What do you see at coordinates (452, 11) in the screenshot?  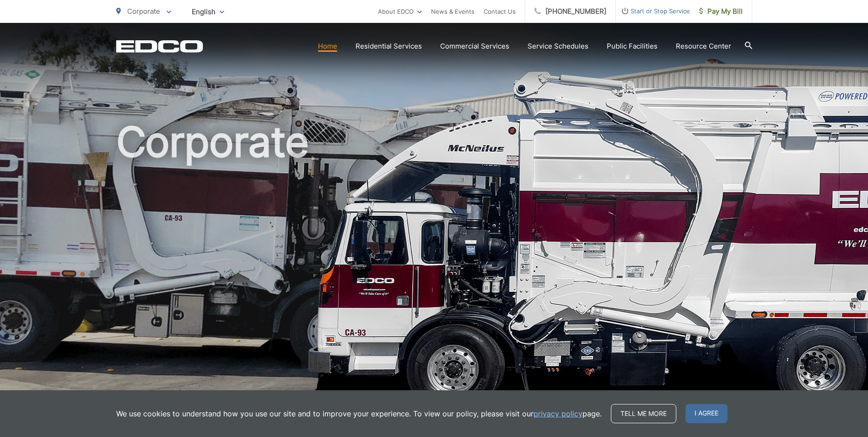 I see `a: News & Events` at bounding box center [452, 11].